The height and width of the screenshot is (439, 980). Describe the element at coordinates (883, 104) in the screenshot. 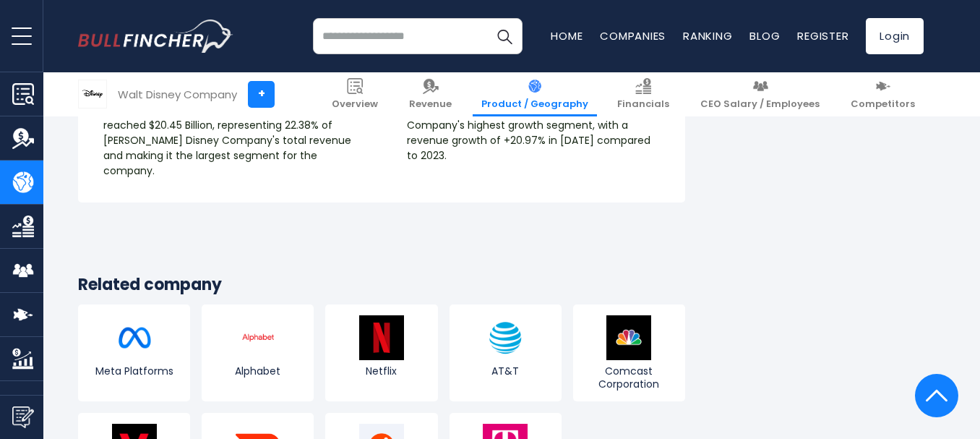

I see `span: Competitors` at that location.